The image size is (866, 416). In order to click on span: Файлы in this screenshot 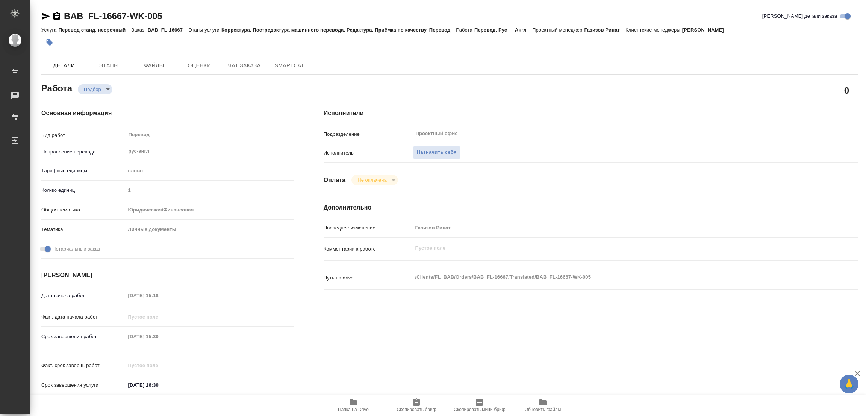, I will do `click(154, 65)`.